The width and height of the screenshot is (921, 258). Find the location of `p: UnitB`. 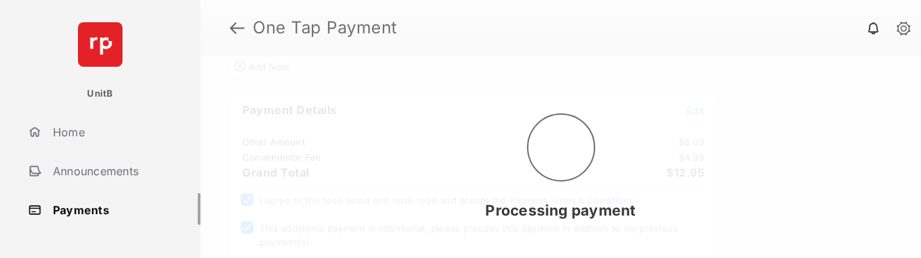

p: UnitB is located at coordinates (100, 94).